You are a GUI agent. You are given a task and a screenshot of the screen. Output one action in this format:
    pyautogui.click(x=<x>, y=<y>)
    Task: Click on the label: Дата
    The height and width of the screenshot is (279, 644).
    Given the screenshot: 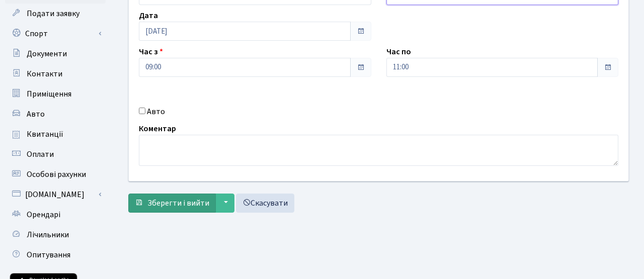 What is the action you would take?
    pyautogui.click(x=148, y=16)
    